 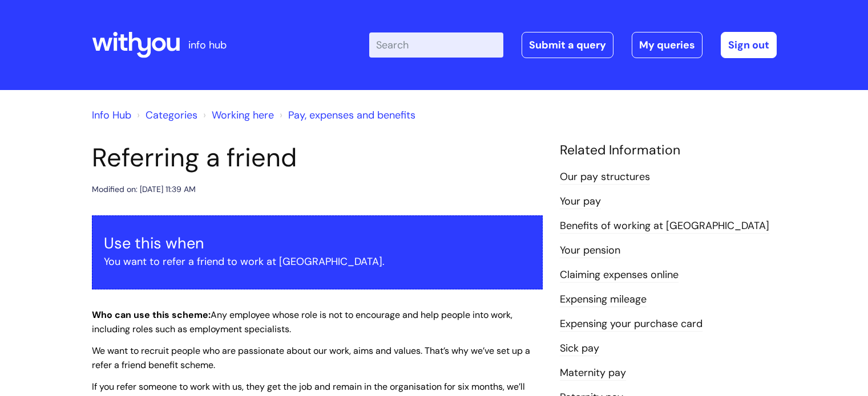 What do you see at coordinates (593, 374) in the screenshot?
I see `a: Maternity pay` at bounding box center [593, 374].